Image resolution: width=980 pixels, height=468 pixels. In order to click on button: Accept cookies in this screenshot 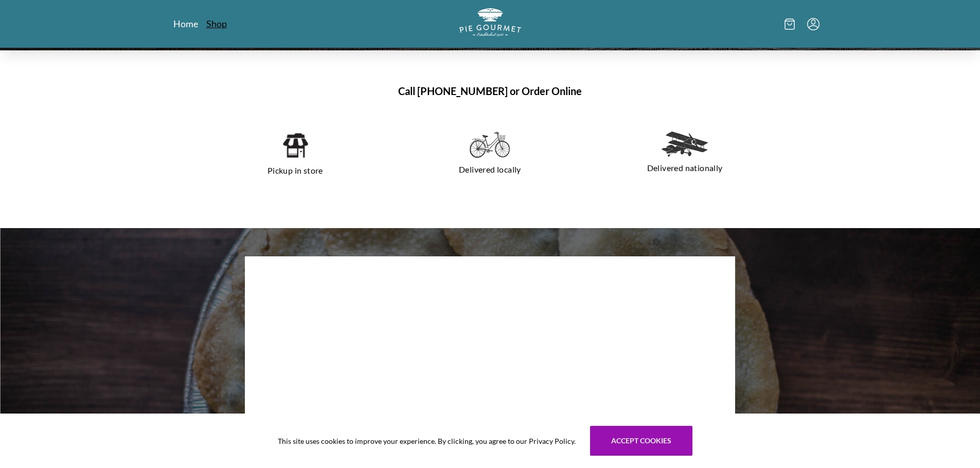, I will do `click(641, 441)`.